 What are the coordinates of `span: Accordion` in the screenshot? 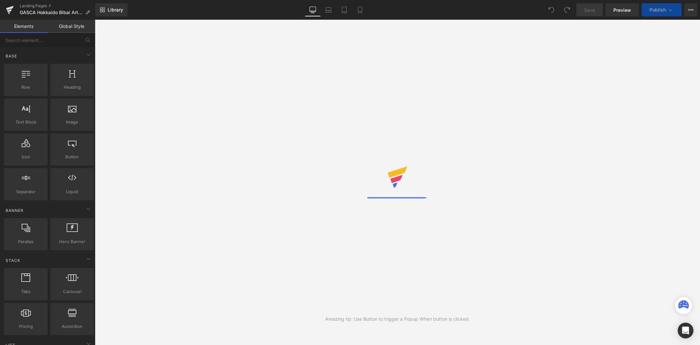 It's located at (72, 326).